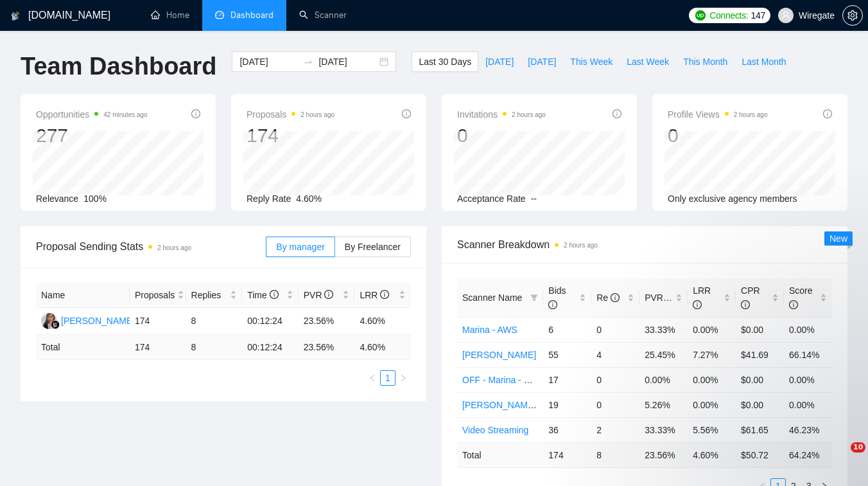 This screenshot has width=868, height=486. Describe the element at coordinates (705, 61) in the screenshot. I see `span: This Month` at that location.